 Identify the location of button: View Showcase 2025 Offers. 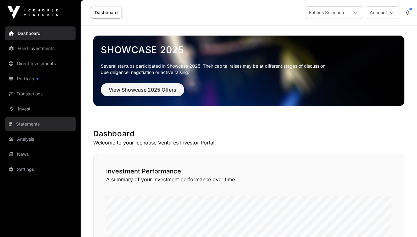
(142, 90).